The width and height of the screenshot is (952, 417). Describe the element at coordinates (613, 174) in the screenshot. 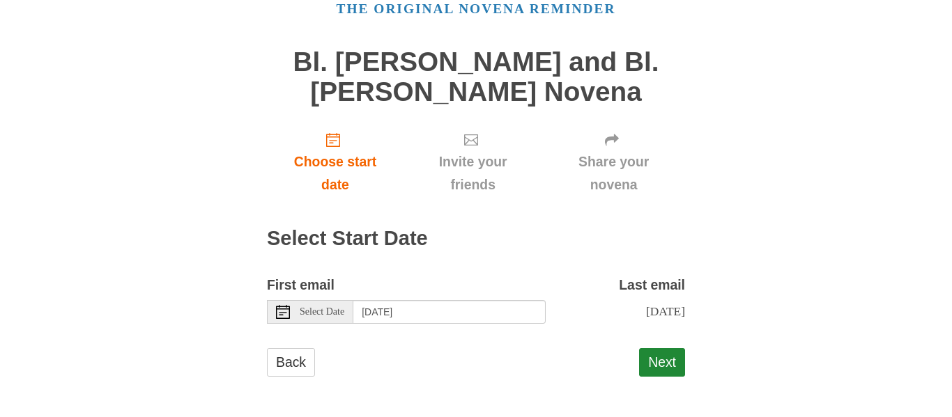

I see `span: Share your novena` at that location.